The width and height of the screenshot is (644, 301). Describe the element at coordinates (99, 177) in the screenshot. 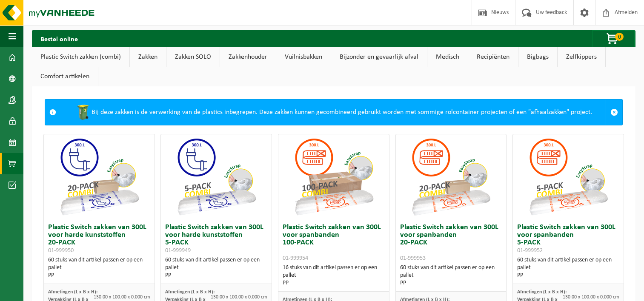

I see `img: 01-999950` at that location.